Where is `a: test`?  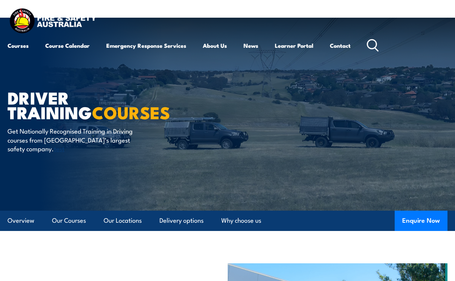
a: test is located at coordinates (59, 148).